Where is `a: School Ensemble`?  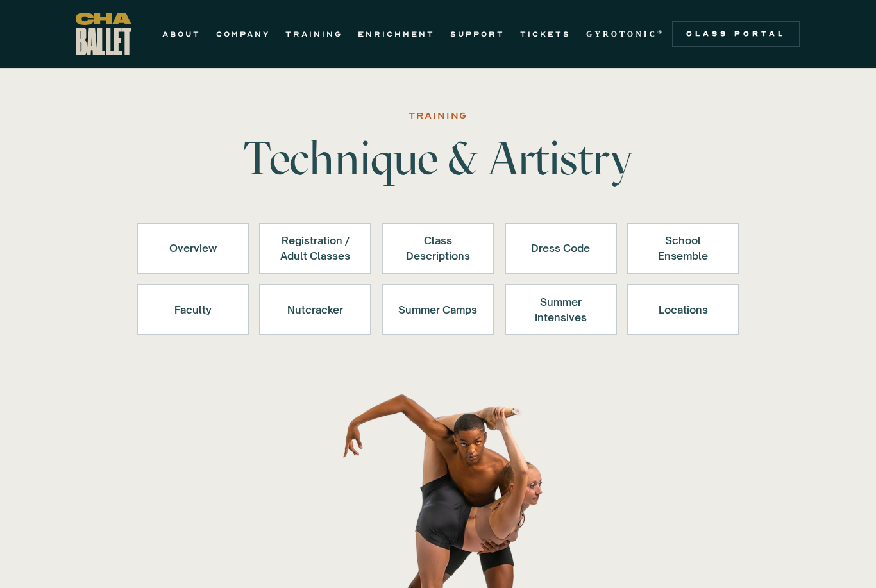
a: School Ensemble is located at coordinates (682, 248).